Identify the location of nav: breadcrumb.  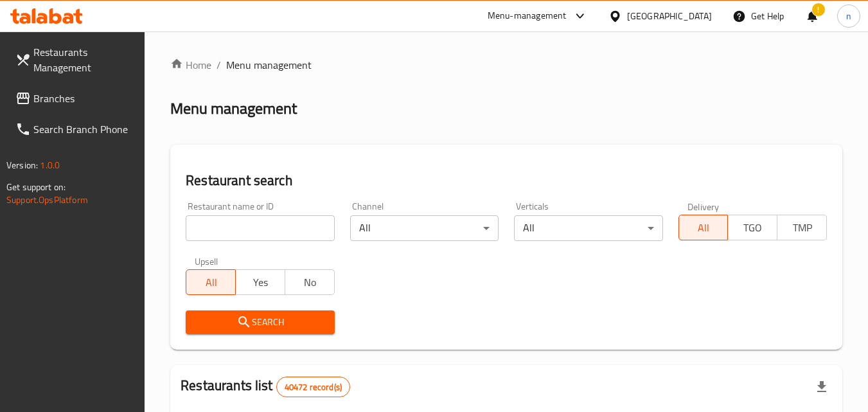
(506, 65).